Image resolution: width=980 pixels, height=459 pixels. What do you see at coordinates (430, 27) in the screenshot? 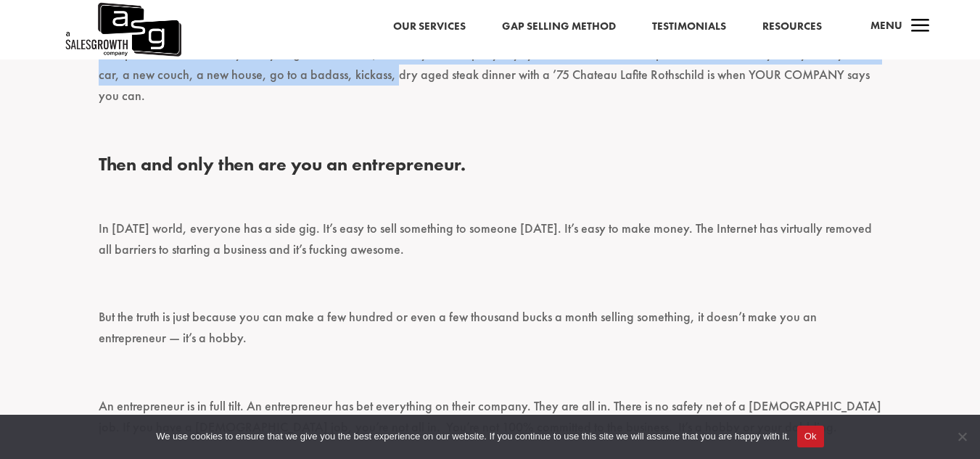
I see `a: Our Services` at bounding box center [430, 27].